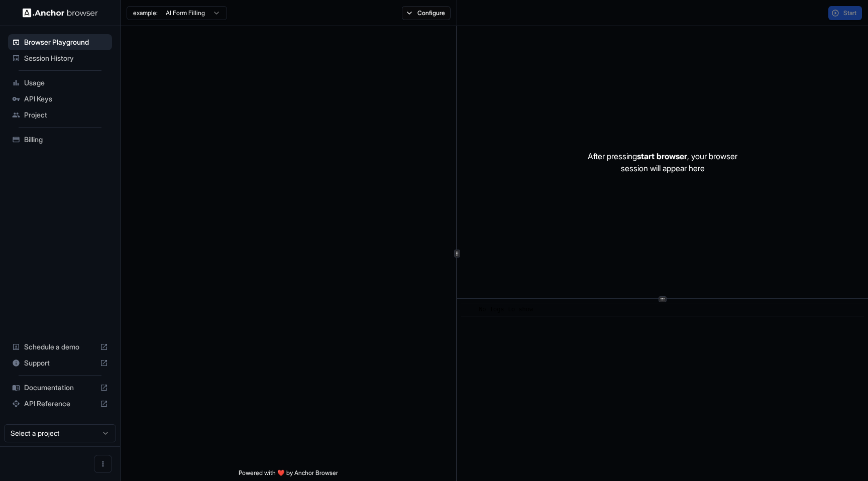 This screenshot has height=481, width=868. I want to click on span: Billing, so click(66, 140).